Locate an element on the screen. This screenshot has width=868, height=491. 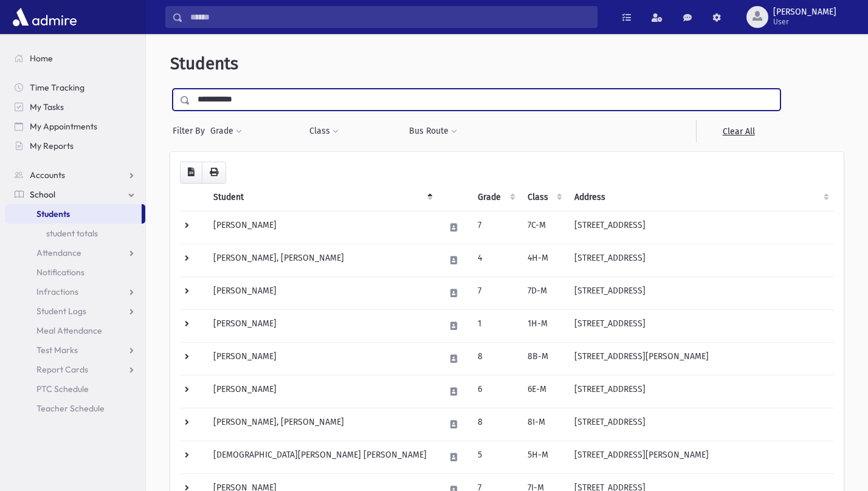
img: AdmirePro is located at coordinates (44, 17).